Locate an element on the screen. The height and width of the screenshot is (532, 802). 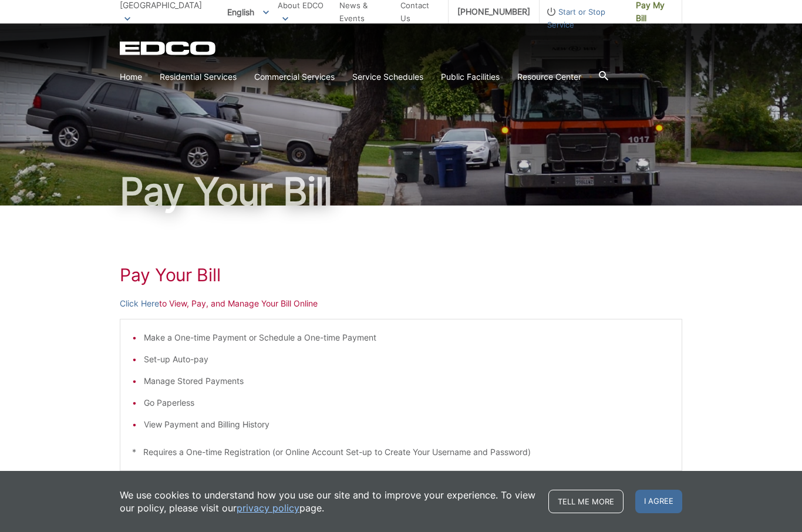
a: Commercial Services is located at coordinates (294, 77).